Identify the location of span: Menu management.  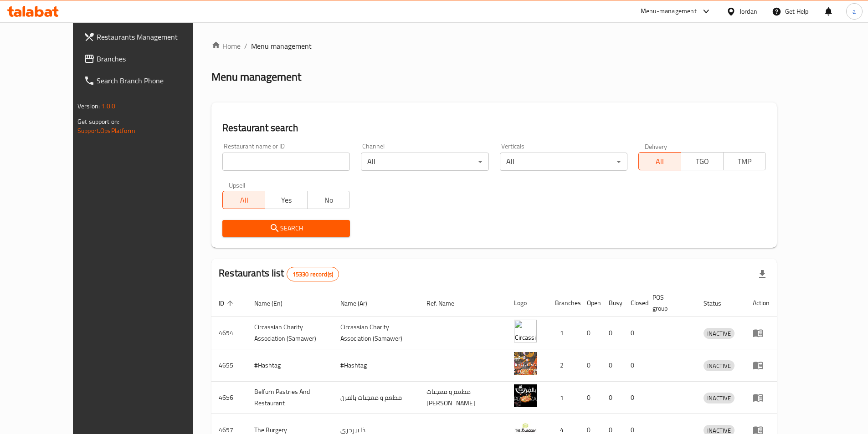
(281, 46).